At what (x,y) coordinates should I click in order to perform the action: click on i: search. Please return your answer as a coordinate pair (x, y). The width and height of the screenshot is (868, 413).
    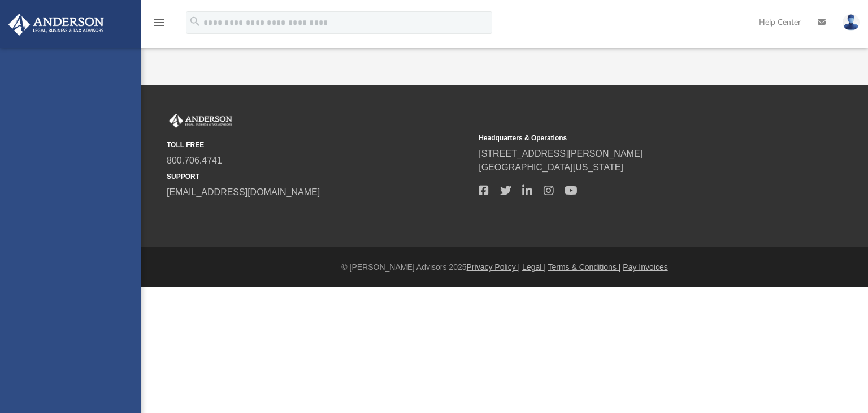
    Looking at the image, I should click on (195, 22).